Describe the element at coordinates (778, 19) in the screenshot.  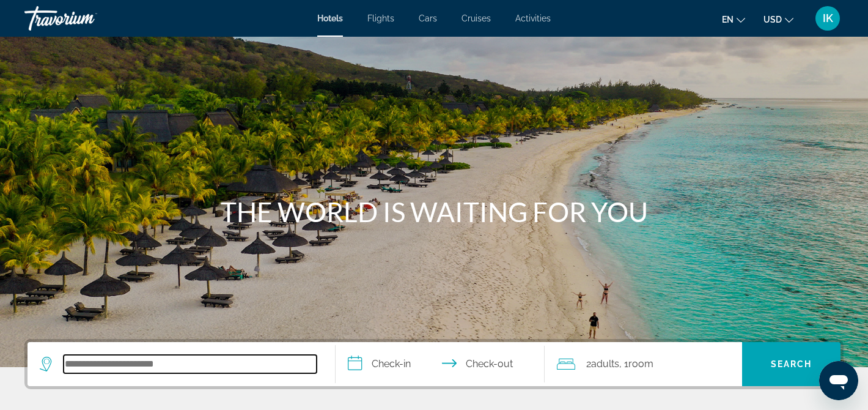
I see `button: Change currency` at that location.